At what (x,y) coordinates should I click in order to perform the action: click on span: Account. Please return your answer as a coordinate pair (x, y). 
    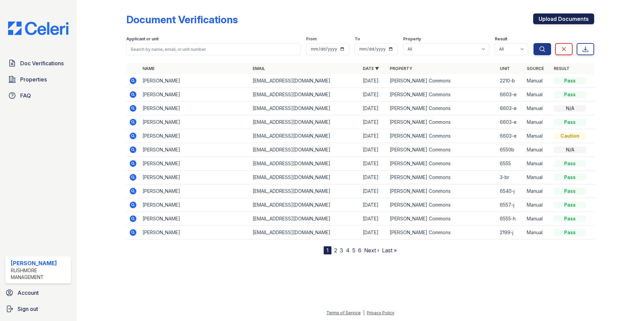
    Looking at the image, I should click on (28, 293).